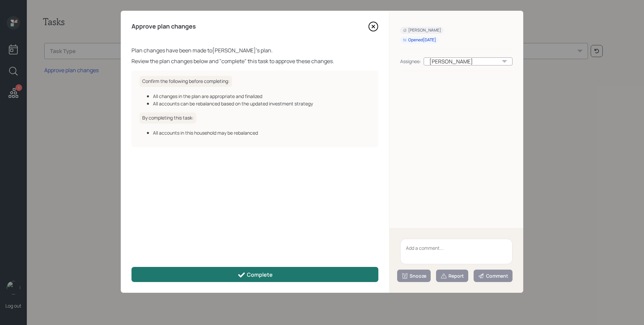 Image resolution: width=644 pixels, height=325 pixels. I want to click on div: Snooze, so click(414, 276).